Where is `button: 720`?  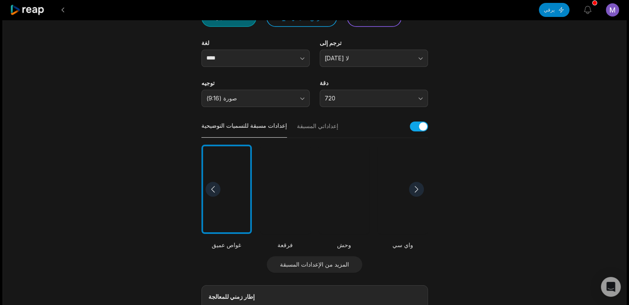
button: 720 is located at coordinates (374, 98).